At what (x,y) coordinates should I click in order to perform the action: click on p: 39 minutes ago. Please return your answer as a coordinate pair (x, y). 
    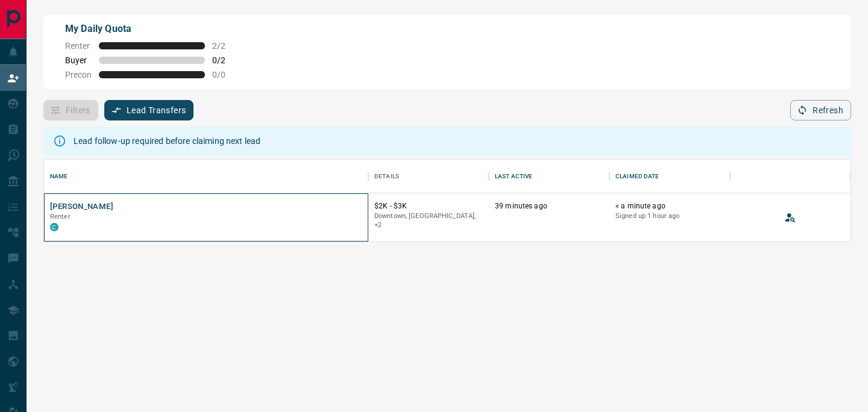
    Looking at the image, I should click on (549, 206).